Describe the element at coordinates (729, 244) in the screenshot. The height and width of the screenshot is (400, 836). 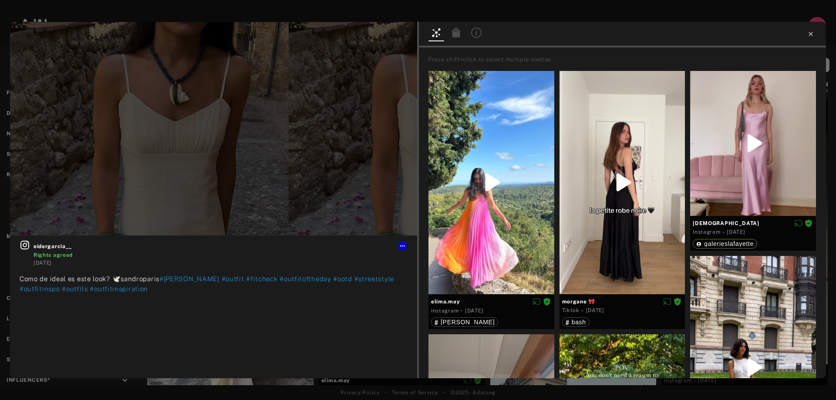
I see `span: galerieslafayette` at that location.